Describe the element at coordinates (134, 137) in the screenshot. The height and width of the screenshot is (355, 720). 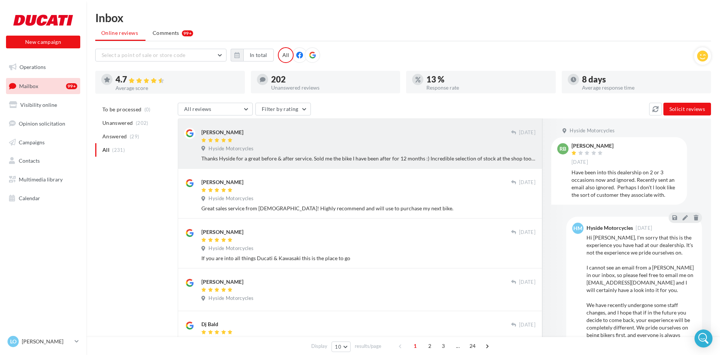
I see `span: (29)` at that location.